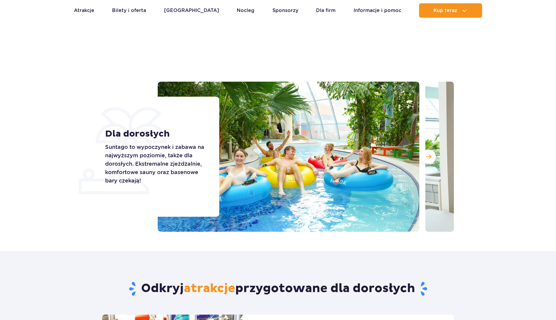  Describe the element at coordinates (84, 11) in the screenshot. I see `a: Atrakcje` at that location.